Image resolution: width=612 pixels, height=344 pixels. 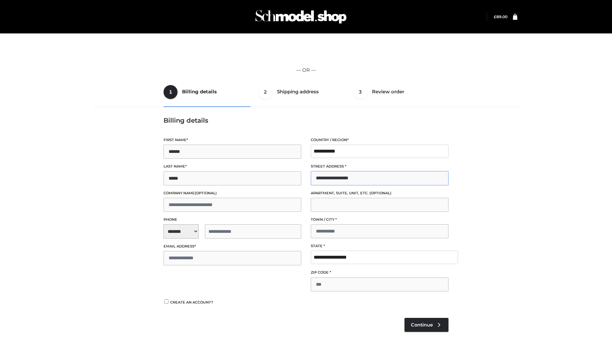 What do you see at coordinates (232, 193) in the screenshot?
I see `label: Company name` at bounding box center [232, 193].